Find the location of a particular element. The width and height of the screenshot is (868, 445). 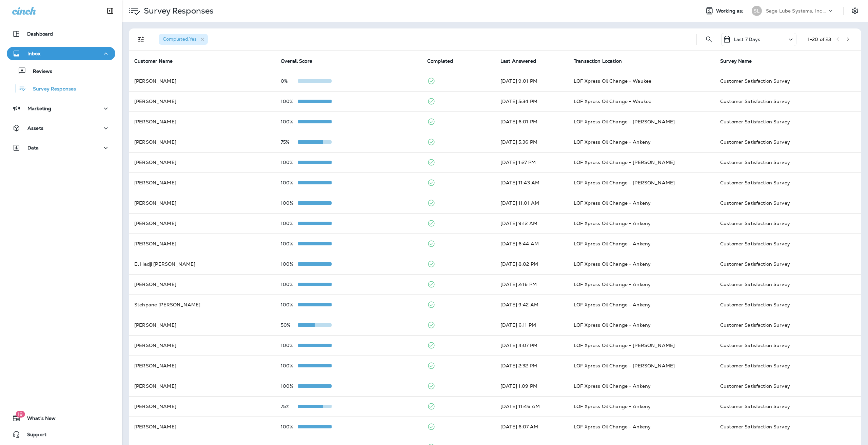

p: 75% is located at coordinates (289, 407).